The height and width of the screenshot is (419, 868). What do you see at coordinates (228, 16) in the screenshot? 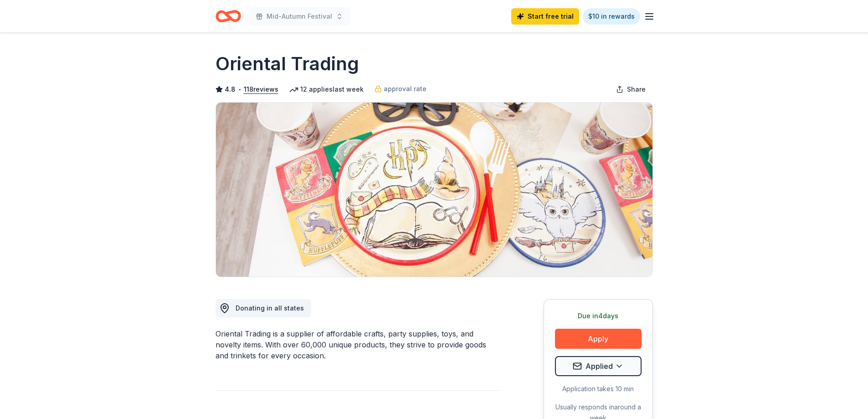
I see `a: Home` at bounding box center [228, 16].